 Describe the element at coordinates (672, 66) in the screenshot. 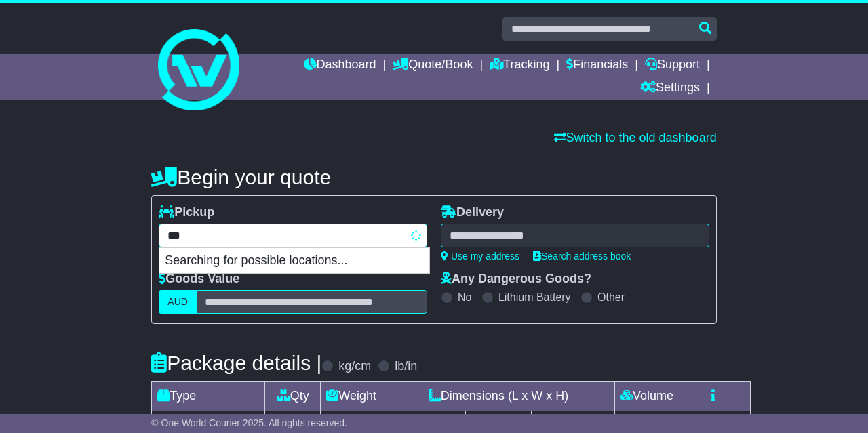

I see `a: Support` at that location.